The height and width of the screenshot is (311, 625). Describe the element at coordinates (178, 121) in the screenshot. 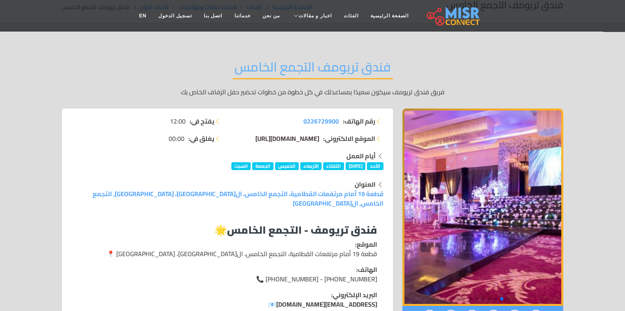

I see `span: 12:00` at that location.